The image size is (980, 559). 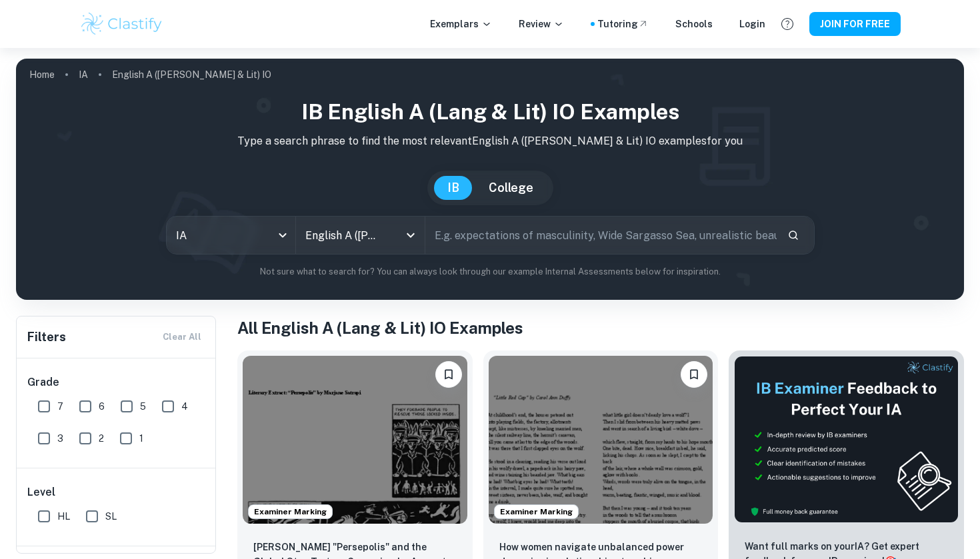 I want to click on span: 5, so click(x=143, y=406).